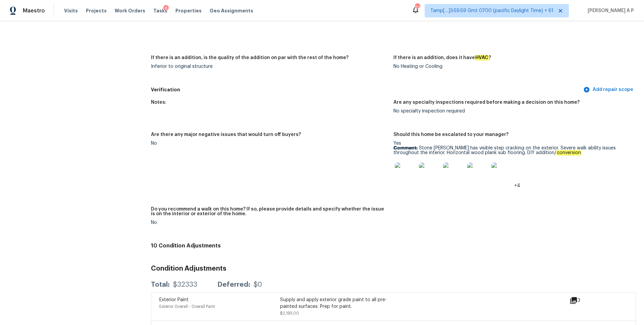  What do you see at coordinates (187, 307) in the screenshot?
I see `span: Exterior Overall - Overall Paint` at bounding box center [187, 307].